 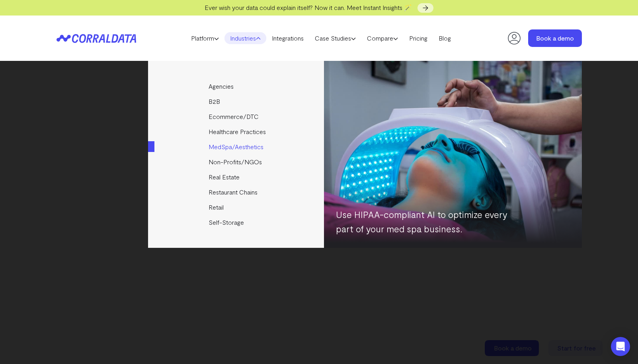 I want to click on a: Blog, so click(x=444, y=38).